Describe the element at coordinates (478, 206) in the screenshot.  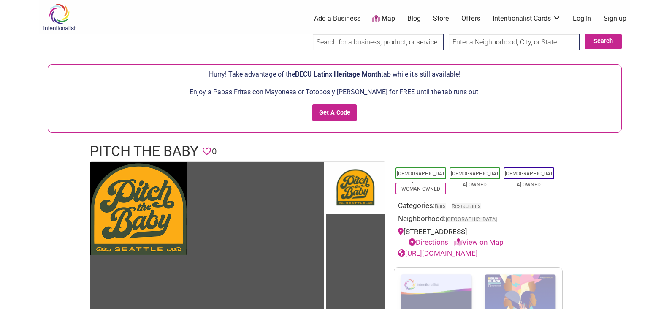
I see `div: Categories:` at that location.